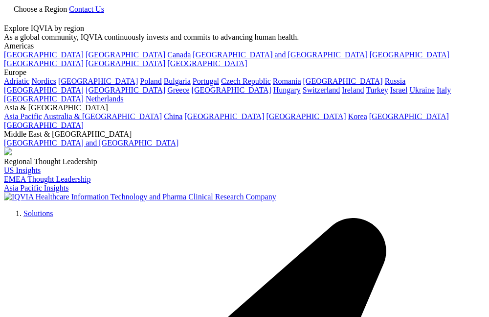  What do you see at coordinates (151, 81) in the screenshot?
I see `a: Poland` at bounding box center [151, 81].